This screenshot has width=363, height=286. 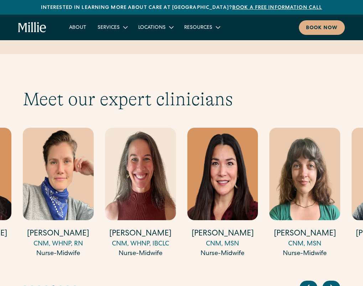 What do you see at coordinates (322, 28) in the screenshot?
I see `div: Book now` at bounding box center [322, 28].